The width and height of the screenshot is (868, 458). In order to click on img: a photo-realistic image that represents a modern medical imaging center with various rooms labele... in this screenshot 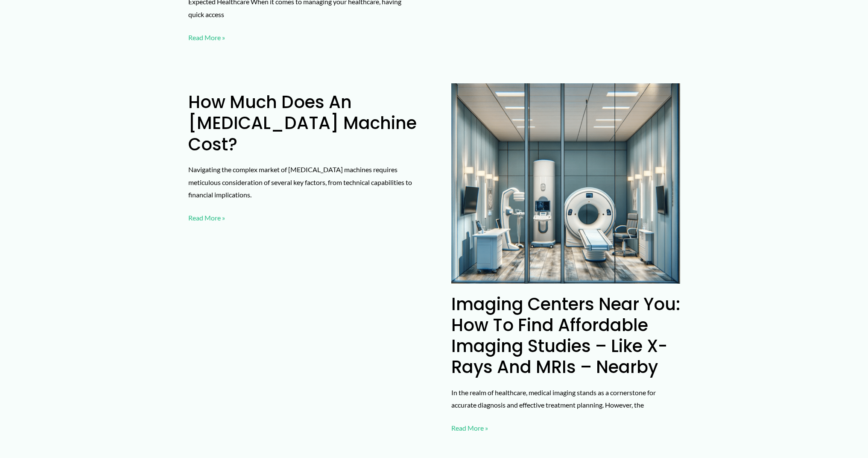, I will do `click(566, 183)`.